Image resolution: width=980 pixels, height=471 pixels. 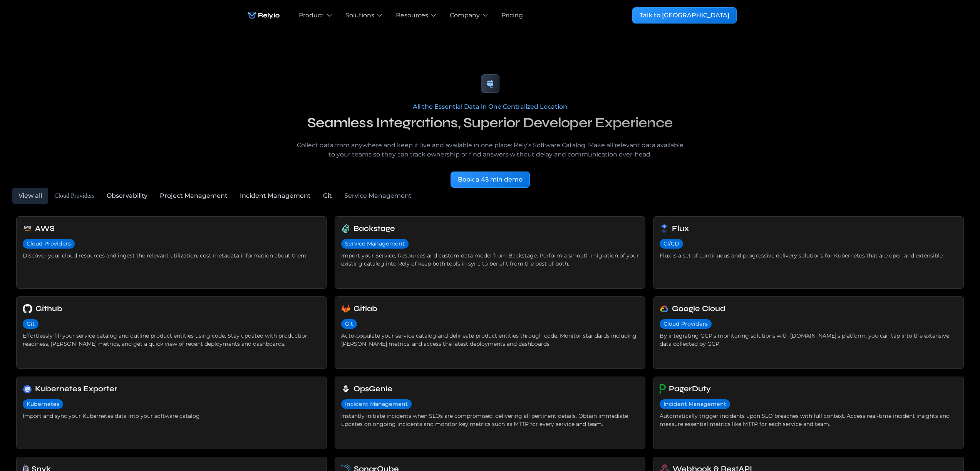 I want to click on a: Google Cloud, so click(x=808, y=309).